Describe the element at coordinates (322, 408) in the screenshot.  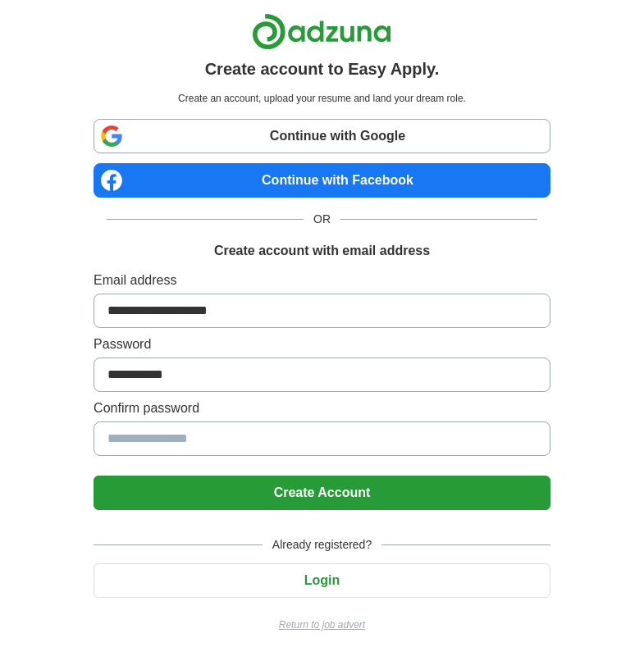
I see `label: Confirm password` at that location.